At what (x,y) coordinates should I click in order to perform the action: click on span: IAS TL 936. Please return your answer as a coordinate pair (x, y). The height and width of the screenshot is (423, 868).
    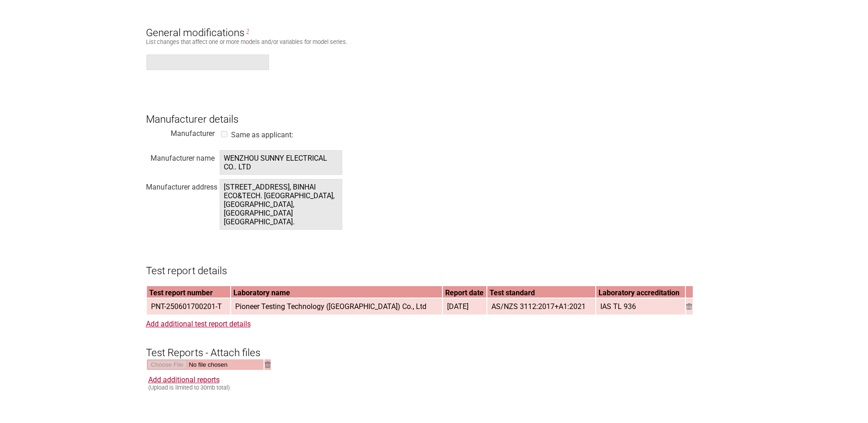
    Looking at the image, I should click on (618, 306).